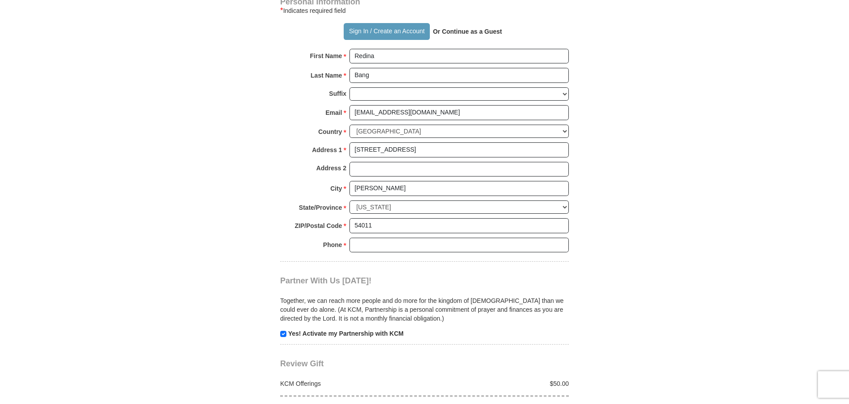 This screenshot has width=849, height=404. I want to click on strong: State/Province, so click(320, 208).